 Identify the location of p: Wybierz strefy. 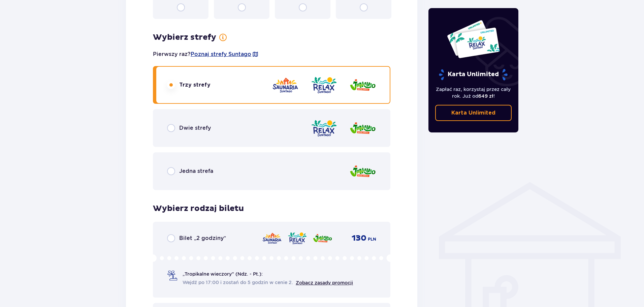
(185, 37).